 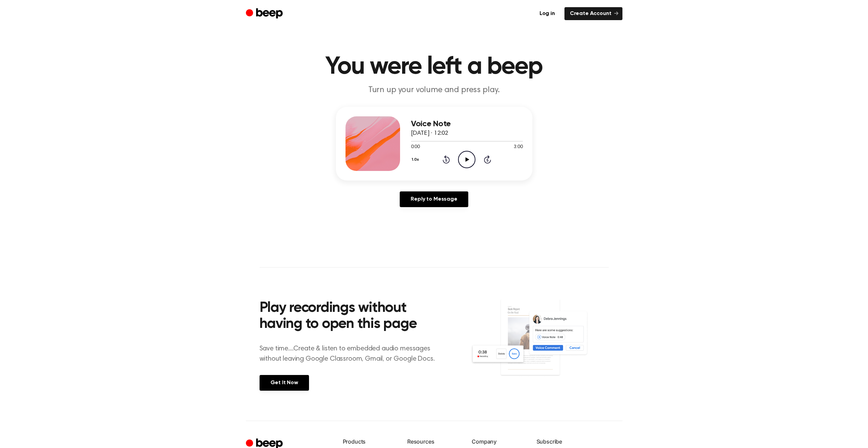 What do you see at coordinates (265, 14) in the screenshot?
I see `a: Beep` at bounding box center [265, 14].